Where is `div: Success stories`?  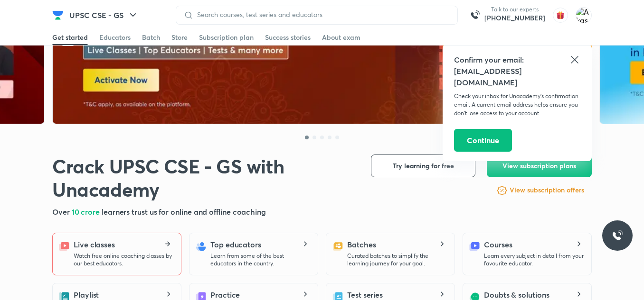
div: Success stories is located at coordinates (288, 37).